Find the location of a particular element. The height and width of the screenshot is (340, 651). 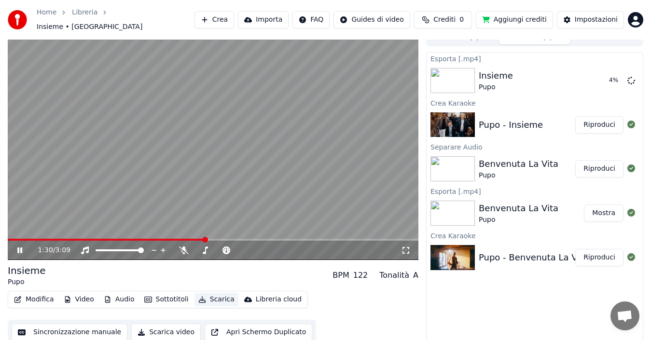

button: Scarica is located at coordinates (216, 300).